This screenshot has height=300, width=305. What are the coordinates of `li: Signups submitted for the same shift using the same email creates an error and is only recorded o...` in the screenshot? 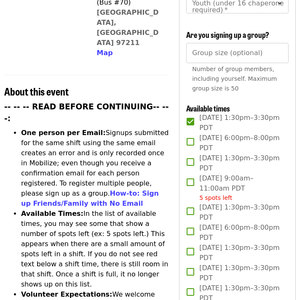 It's located at (95, 168).